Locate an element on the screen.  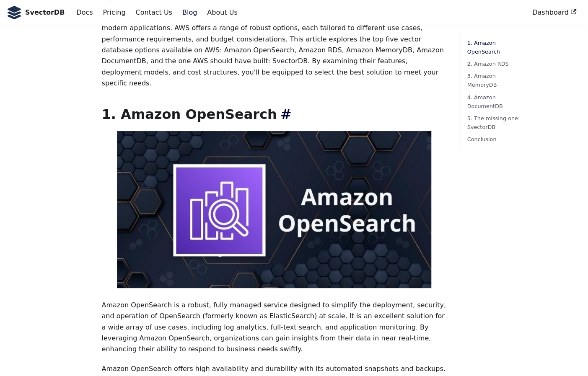
a: 3. Amazon MemoryDB is located at coordinates (494, 80).